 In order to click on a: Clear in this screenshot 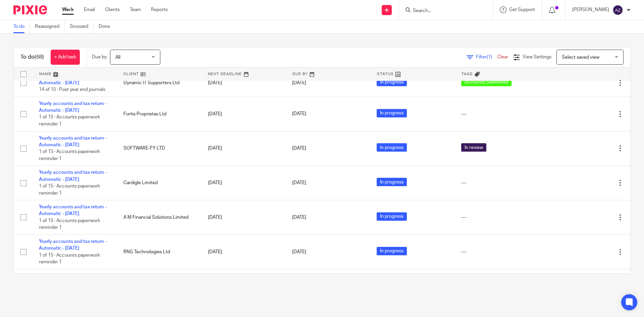, I will do `click(502, 57)`.